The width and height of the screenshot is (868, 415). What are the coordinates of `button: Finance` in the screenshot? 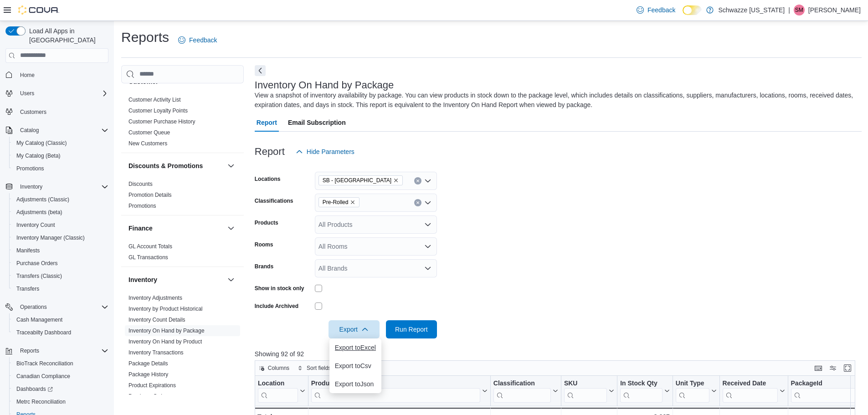 It's located at (231, 229).